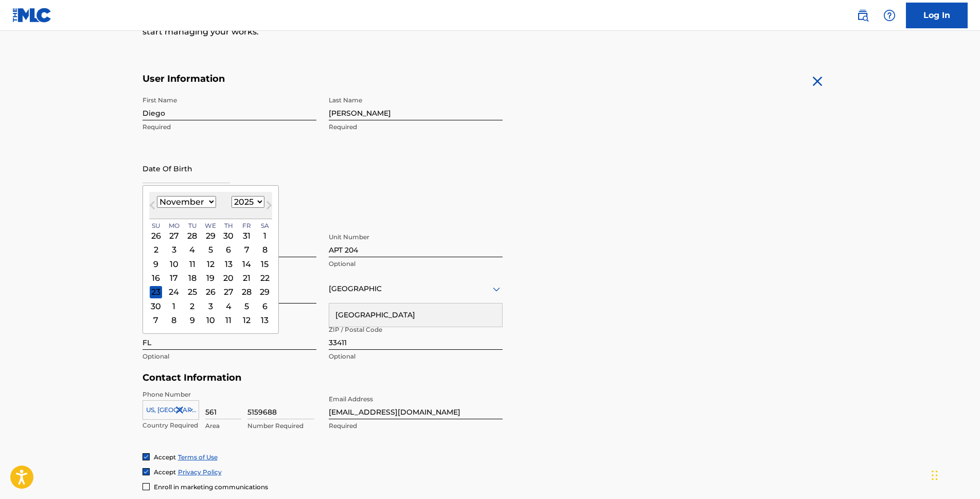  What do you see at coordinates (247, 320) in the screenshot?
I see `div: Choose Friday, December 12th, 2025` at bounding box center [247, 320].